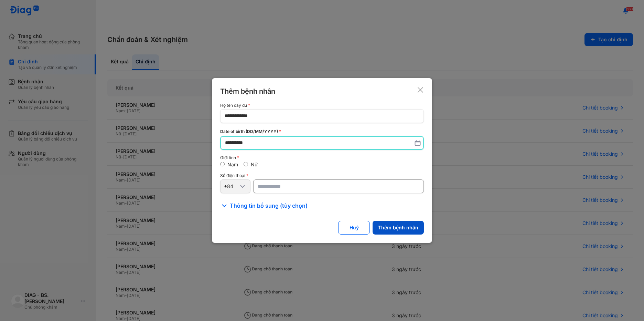 The height and width of the screenshot is (321, 644). I want to click on label: Nam, so click(233, 164).